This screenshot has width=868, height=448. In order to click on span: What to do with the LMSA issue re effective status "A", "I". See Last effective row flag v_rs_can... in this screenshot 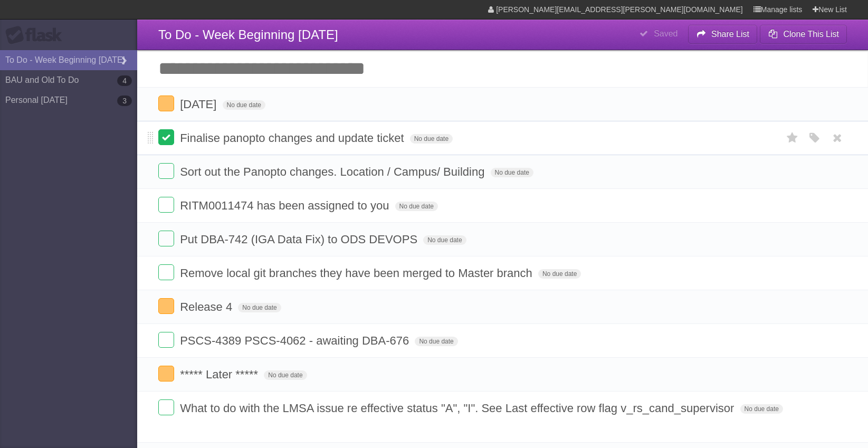, I will do `click(458, 408)`.